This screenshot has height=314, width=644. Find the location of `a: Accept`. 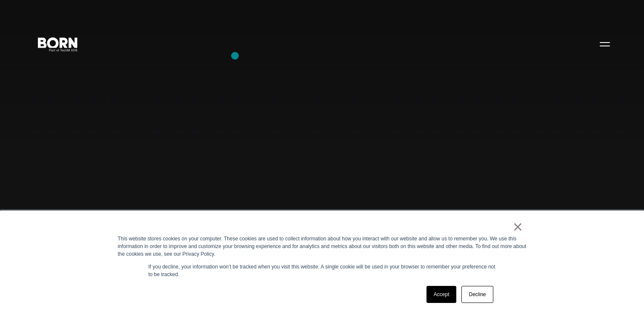

a: Accept is located at coordinates (441, 295).